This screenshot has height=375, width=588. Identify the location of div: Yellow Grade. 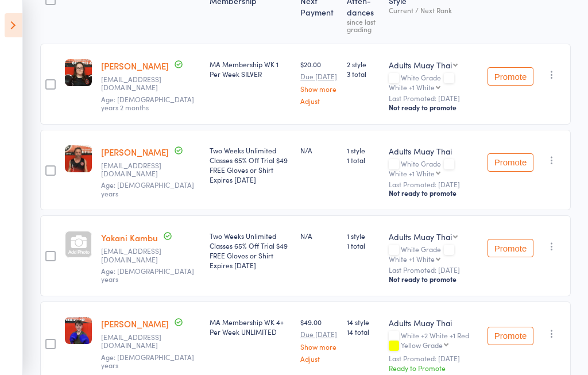
(421, 345).